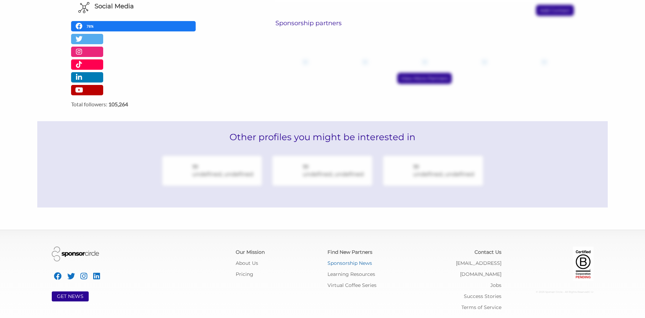 The image size is (645, 318). I want to click on a: Terms of Service, so click(481, 307).